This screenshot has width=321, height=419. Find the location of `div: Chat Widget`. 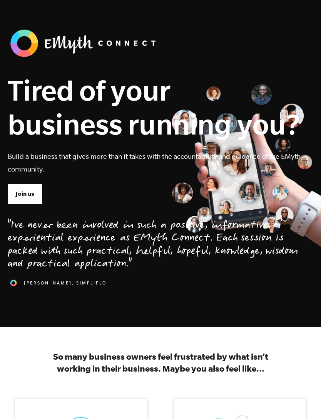

div: Chat Widget is located at coordinates (302, 400).